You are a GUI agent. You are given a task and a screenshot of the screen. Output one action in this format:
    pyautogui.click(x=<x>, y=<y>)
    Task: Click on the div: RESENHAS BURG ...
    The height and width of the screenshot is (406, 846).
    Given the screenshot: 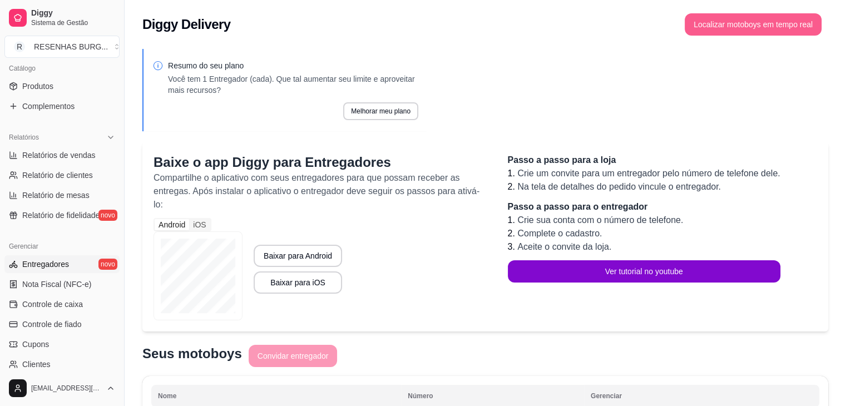 What is the action you would take?
    pyautogui.click(x=71, y=47)
    